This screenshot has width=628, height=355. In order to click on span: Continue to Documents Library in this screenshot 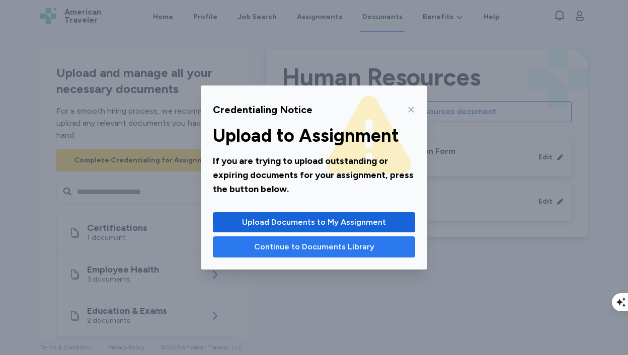, I will do `click(314, 247)`.